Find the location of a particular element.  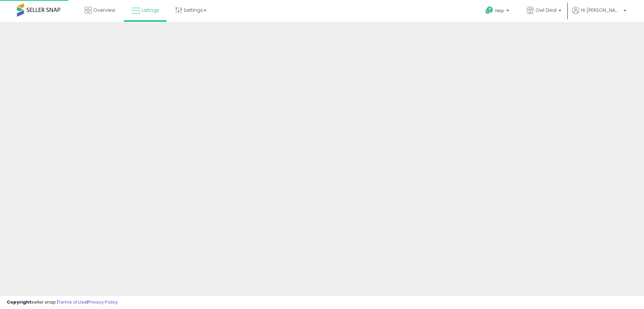

span: Owl Deal is located at coordinates (546, 10).